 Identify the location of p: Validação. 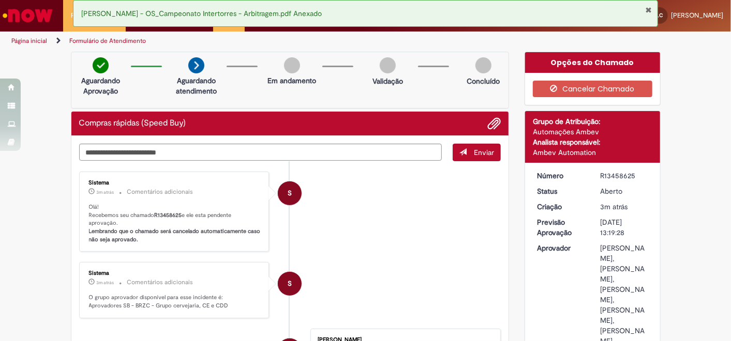
(388, 81).